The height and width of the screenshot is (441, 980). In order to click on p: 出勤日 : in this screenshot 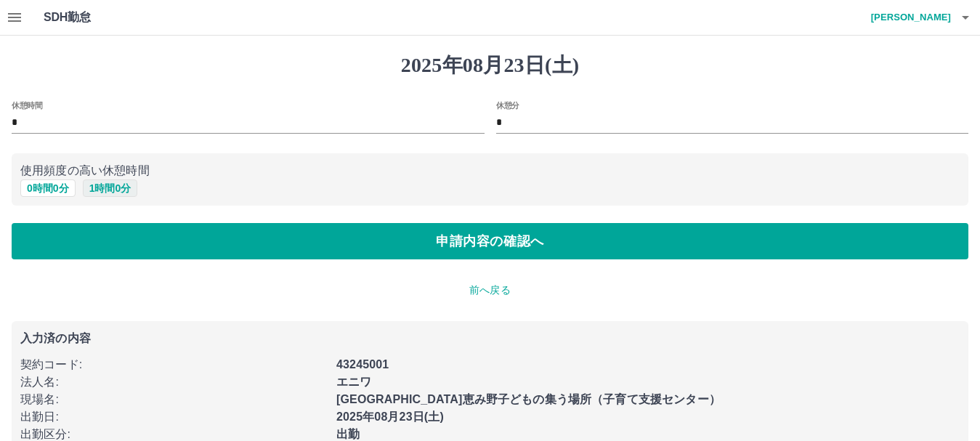, I will do `click(174, 416)`.